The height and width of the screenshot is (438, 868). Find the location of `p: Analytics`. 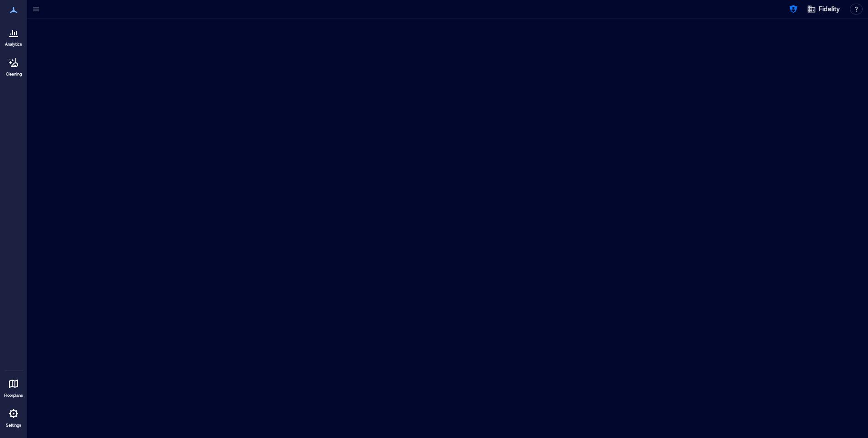

p: Analytics is located at coordinates (14, 44).